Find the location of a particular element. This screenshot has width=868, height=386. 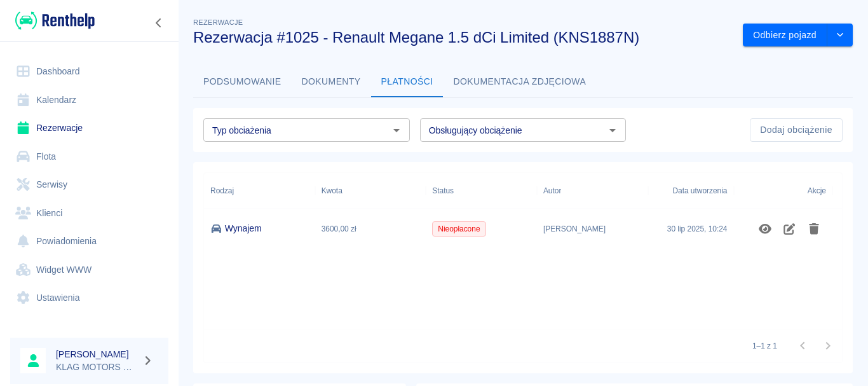

a: Kalendarz is located at coordinates (89, 100).